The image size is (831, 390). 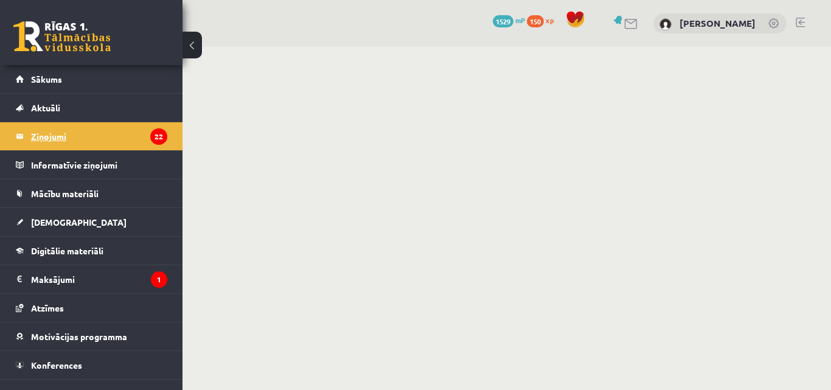 I want to click on a: Maksājumi1, so click(x=91, y=279).